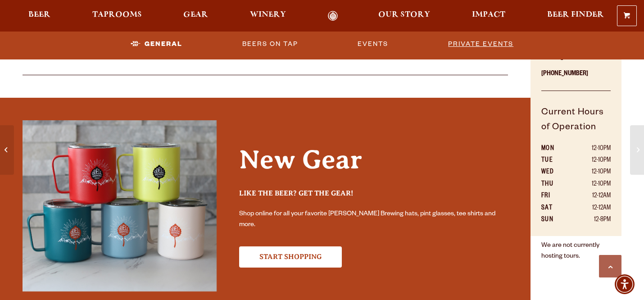 This screenshot has height=300, width=644. I want to click on span: Our Story, so click(404, 15).